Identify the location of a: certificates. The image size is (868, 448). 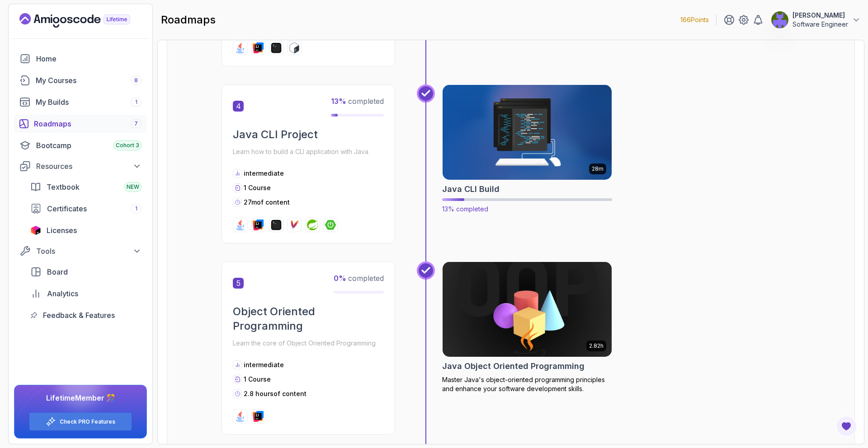
(86, 209).